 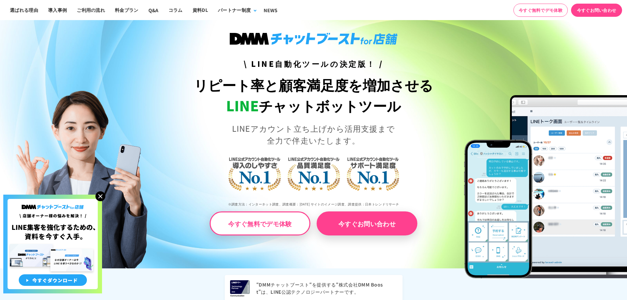 What do you see at coordinates (327, 288) in the screenshot?
I see `p: “DMMチャットブースト“を提供する“株式会社DMM Boost”は、LINE公認テクノロジーパートナーです。` at bounding box center [327, 288].